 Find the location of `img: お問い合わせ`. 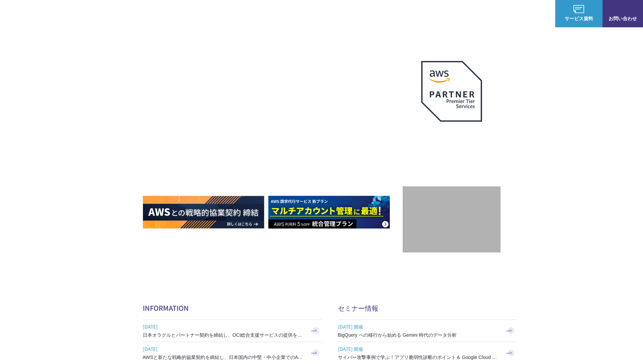

img: お問い合わせ is located at coordinates (622, 9).